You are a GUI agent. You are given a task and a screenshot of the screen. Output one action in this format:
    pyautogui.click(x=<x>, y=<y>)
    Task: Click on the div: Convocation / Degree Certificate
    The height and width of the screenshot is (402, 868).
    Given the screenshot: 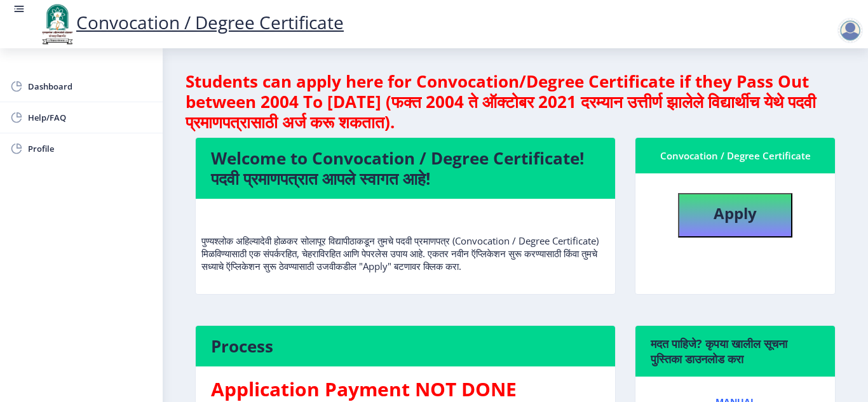 What is the action you would take?
    pyautogui.click(x=735, y=156)
    